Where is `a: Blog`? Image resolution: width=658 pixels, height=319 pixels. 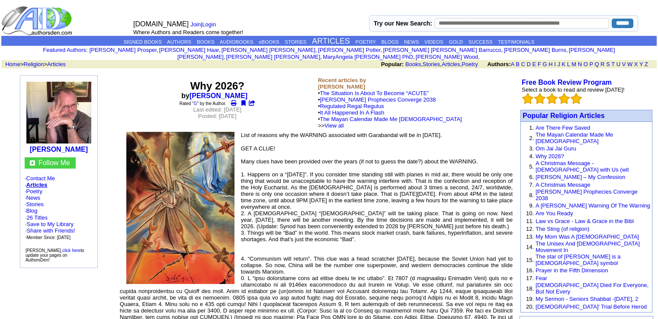
a: Blog is located at coordinates (32, 211).